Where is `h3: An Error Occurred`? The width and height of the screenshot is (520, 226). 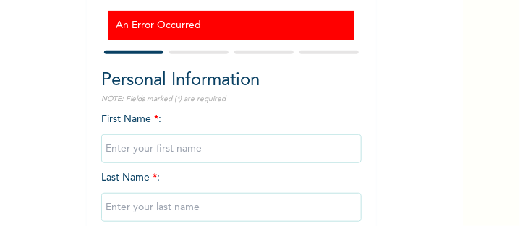
h3: An Error Occurred is located at coordinates (231, 25).